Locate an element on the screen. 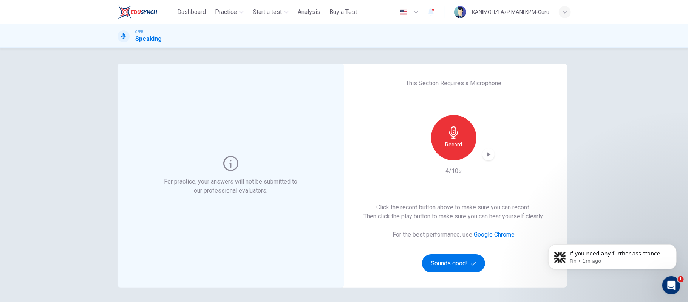 The height and width of the screenshot is (302, 688). img: Profile image for Fin is located at coordinates (23, 29).